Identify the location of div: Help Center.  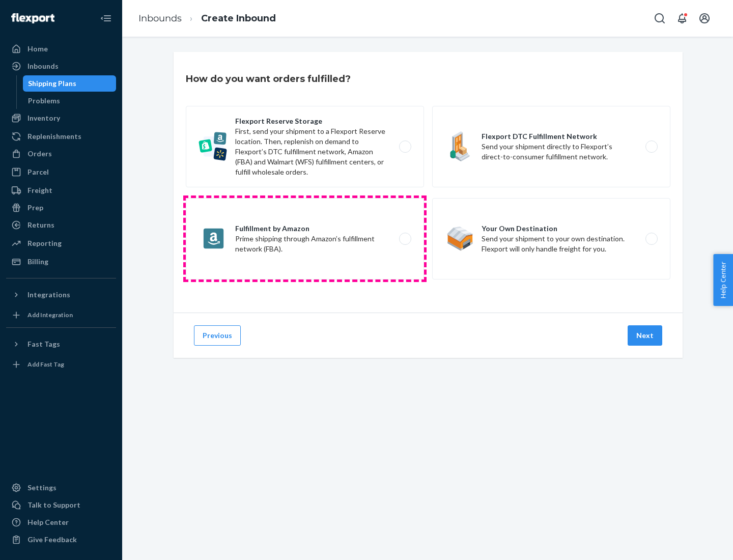
(48, 522).